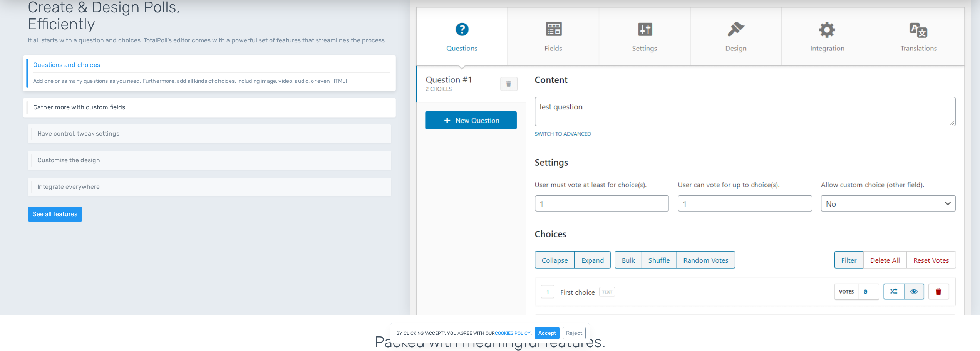 The image size is (980, 351). I want to click on h6: Customize the design, so click(211, 160).